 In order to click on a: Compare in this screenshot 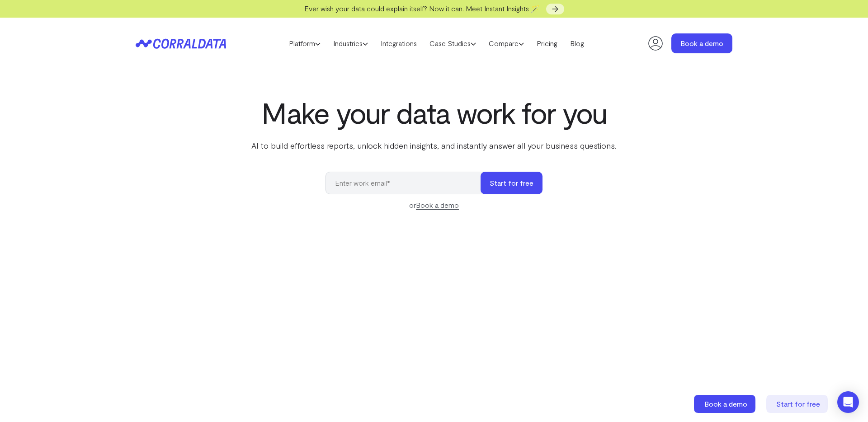, I will do `click(506, 43)`.